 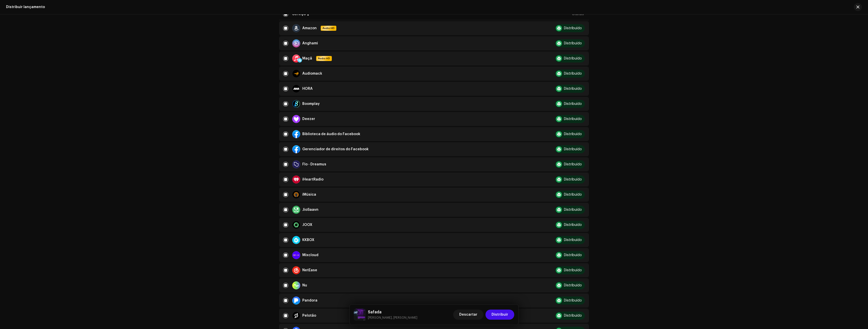 I want to click on div: Flo - Dreamus, so click(x=314, y=164).